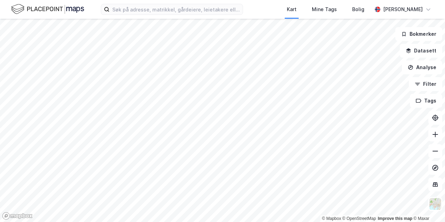 The height and width of the screenshot is (222, 445). Describe the element at coordinates (17, 216) in the screenshot. I see `a: Mapbox homepage` at that location.